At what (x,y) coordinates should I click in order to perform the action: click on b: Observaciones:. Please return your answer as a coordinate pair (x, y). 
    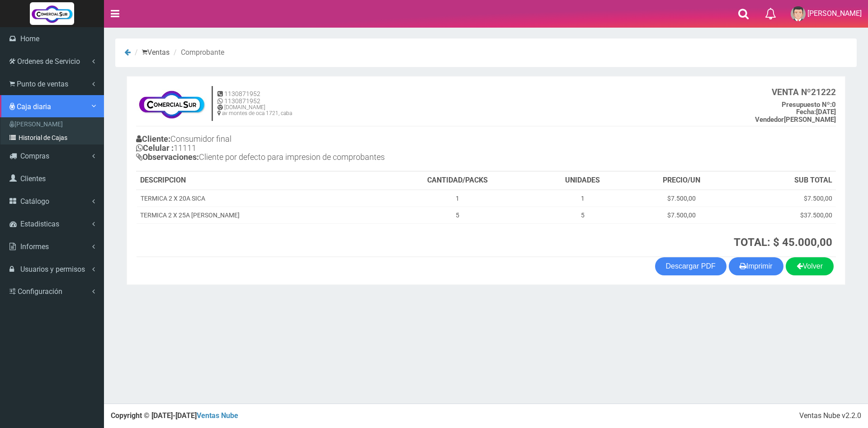
    Looking at the image, I should click on (167, 156).